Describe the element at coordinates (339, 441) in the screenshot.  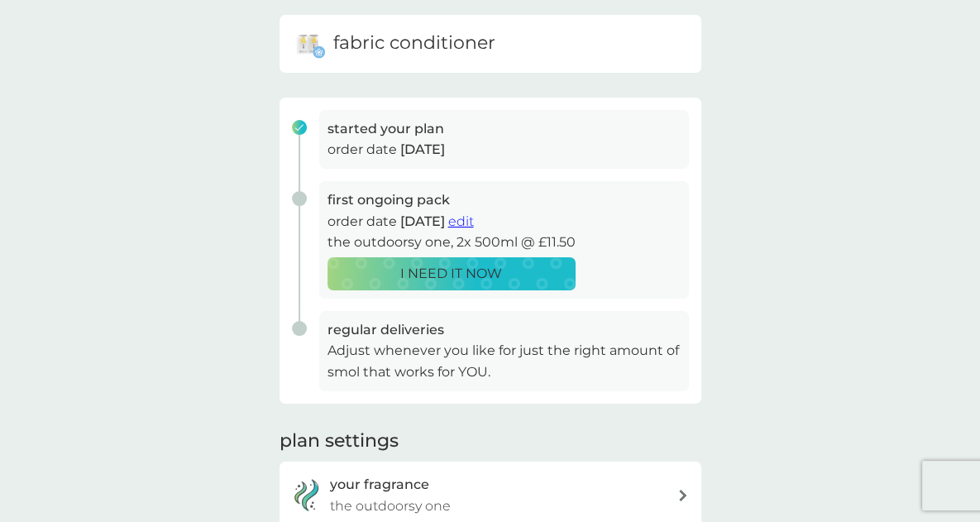
I see `h2: plan settings` at that location.